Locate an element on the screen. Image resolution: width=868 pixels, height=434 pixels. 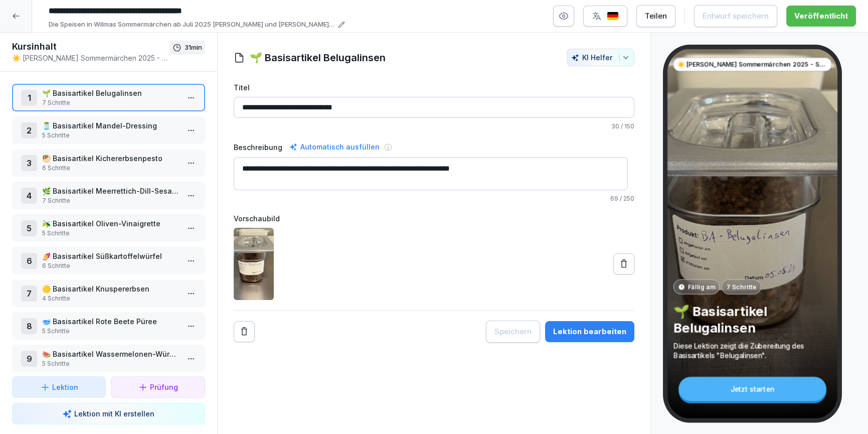
button: Lektion is located at coordinates (59, 387).